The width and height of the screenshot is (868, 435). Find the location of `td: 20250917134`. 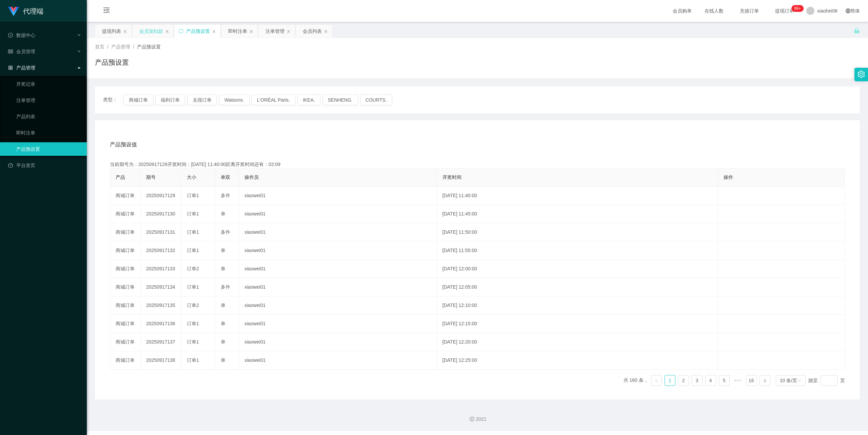

td: 20250917134 is located at coordinates (161, 287).